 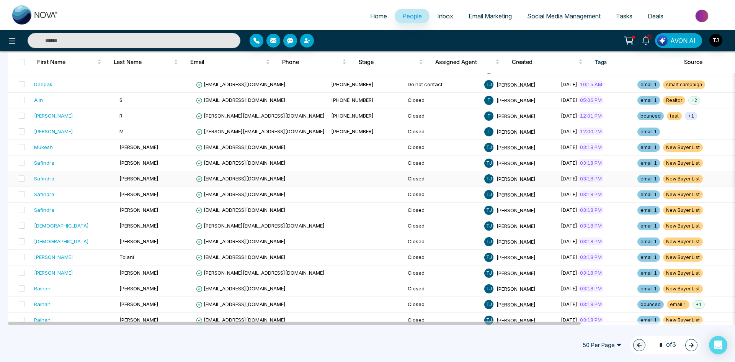 What do you see at coordinates (591, 100) in the screenshot?
I see `span: 05:06 PM` at bounding box center [591, 100].